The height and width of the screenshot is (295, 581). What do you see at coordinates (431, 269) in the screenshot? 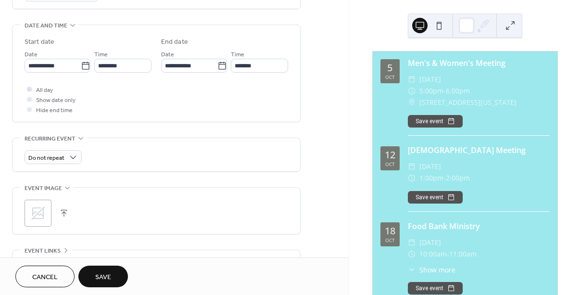
I see `button: ​Show more` at bounding box center [431, 269].